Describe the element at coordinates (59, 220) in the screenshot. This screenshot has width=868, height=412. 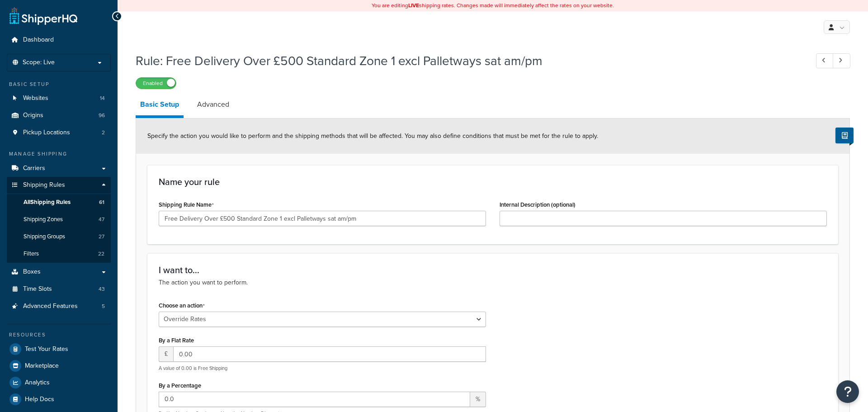
I see `li: Shipping Zones` at that location.